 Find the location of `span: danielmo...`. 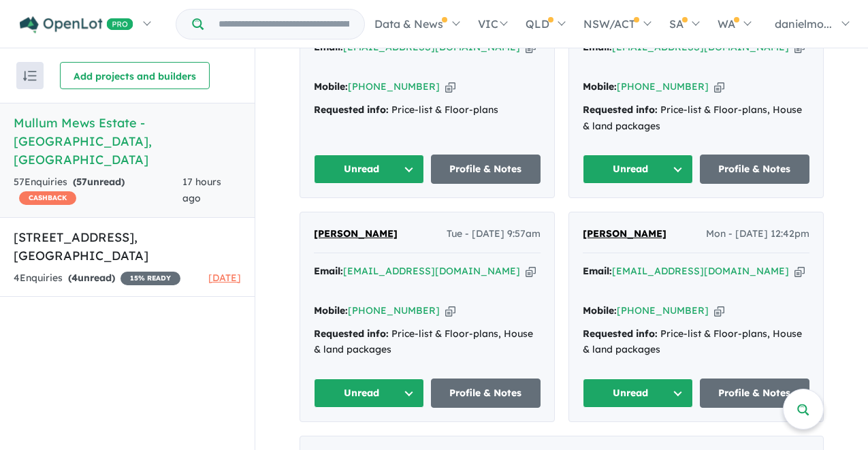

span: danielmo... is located at coordinates (803, 24).